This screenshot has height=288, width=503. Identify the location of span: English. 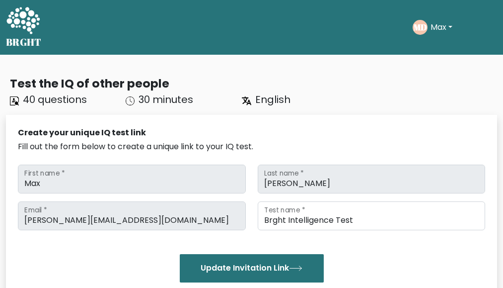
(273, 99).